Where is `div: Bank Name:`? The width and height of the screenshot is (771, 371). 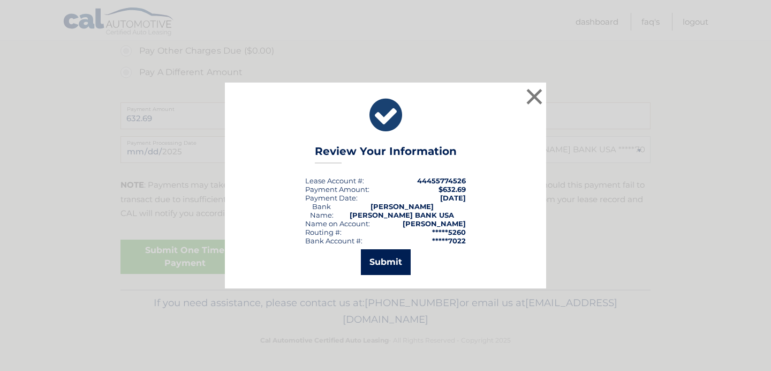 div: Bank Name: is located at coordinates (322, 210).